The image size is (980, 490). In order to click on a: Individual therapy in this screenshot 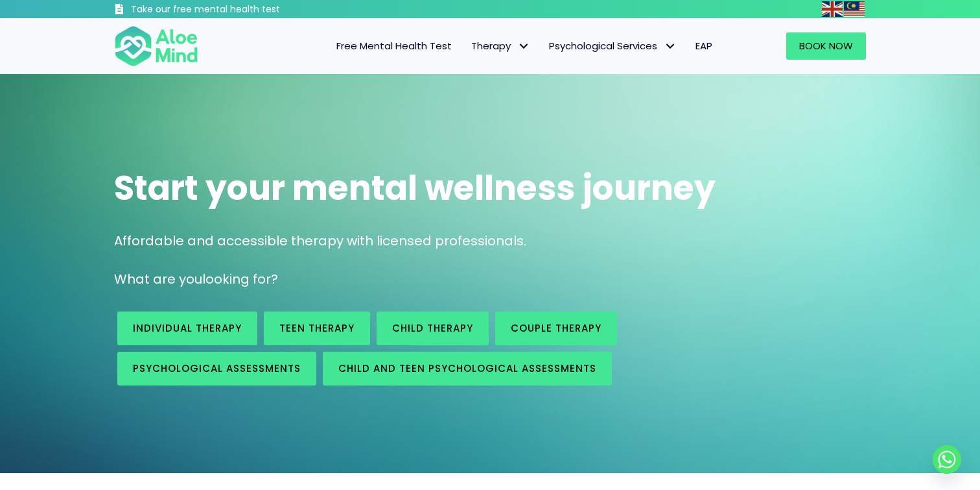, I will do `click(187, 328)`.